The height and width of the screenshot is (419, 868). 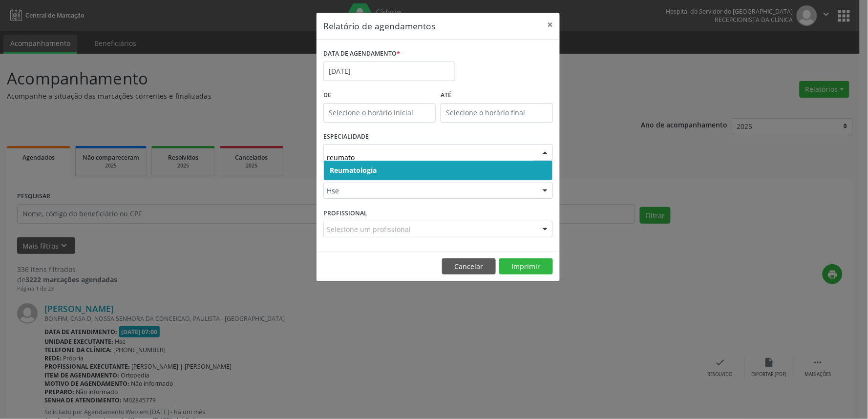 I want to click on span: Selecione um profissional, so click(x=369, y=229).